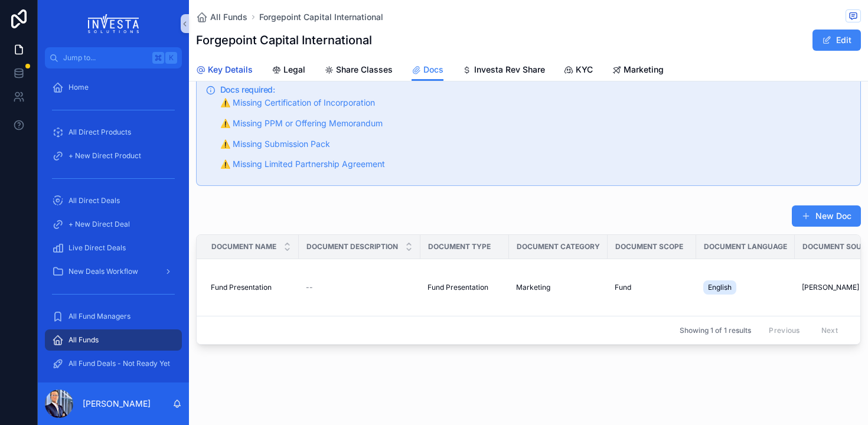  What do you see at coordinates (114, 132) in the screenshot?
I see `a: All Direct Products` at bounding box center [114, 132].